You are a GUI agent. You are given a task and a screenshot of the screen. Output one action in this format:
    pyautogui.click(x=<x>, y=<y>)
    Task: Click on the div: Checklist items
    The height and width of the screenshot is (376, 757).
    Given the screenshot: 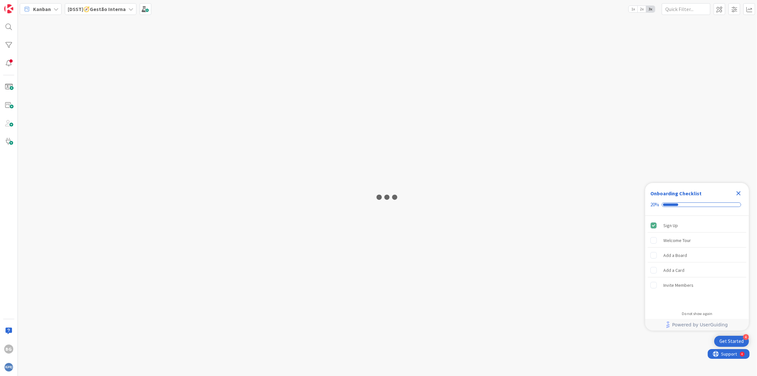 What is the action you would take?
    pyautogui.click(x=697, y=261)
    